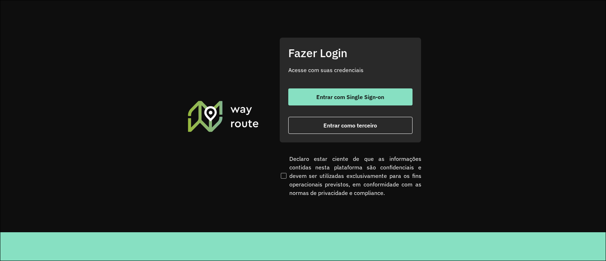  I want to click on h2: Fazer Login, so click(351, 53).